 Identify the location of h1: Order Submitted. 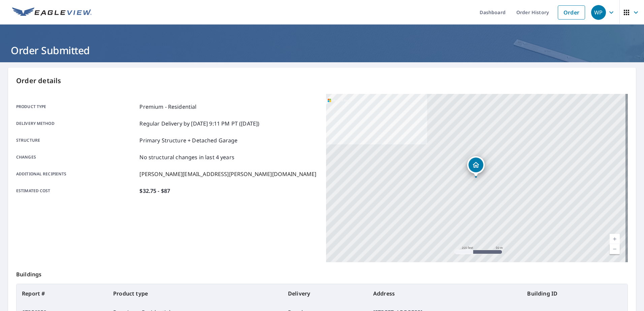
(322, 50).